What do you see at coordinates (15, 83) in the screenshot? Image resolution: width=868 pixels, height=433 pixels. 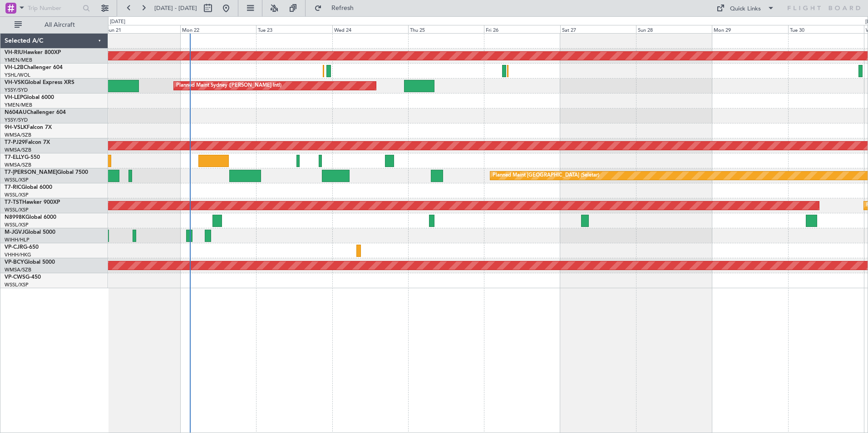 I see `span: VH-VSK` at bounding box center [15, 83].